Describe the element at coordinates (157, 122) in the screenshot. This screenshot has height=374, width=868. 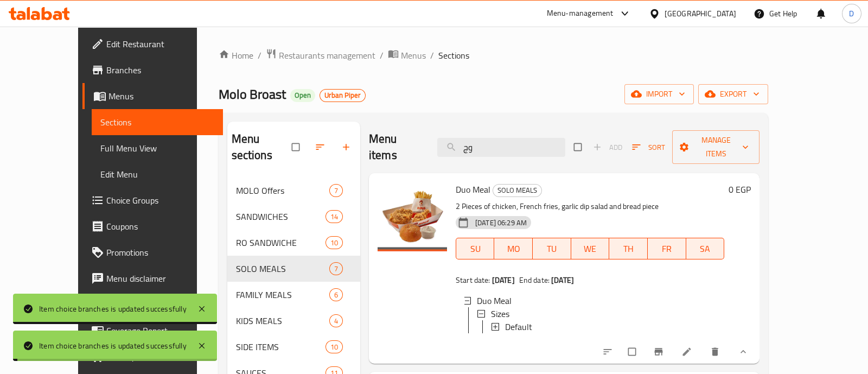
I see `a: Sections` at that location.